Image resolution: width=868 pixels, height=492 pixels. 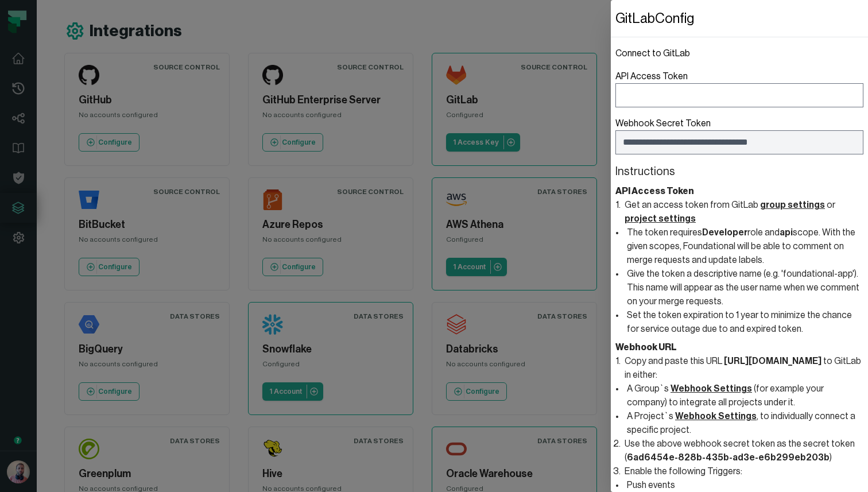 I want to click on header: API Access Token, so click(x=740, y=191).